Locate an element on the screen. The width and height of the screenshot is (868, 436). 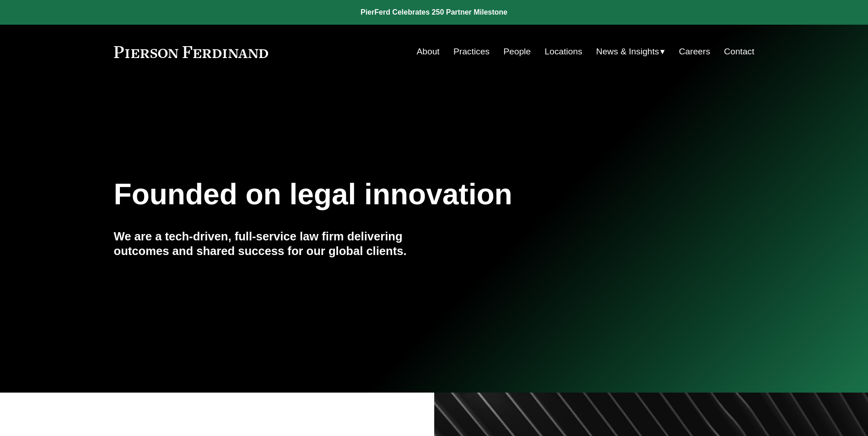
a: Careers is located at coordinates (695, 52).